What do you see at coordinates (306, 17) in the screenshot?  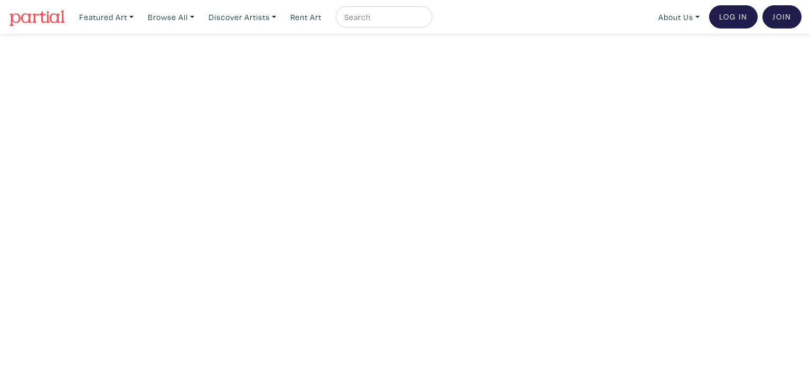 I see `a: Rent Art` at bounding box center [306, 17].